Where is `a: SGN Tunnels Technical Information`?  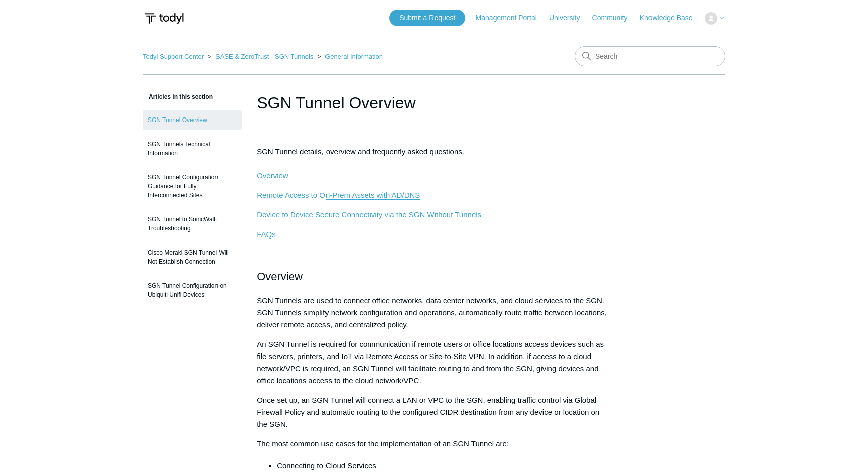
a: SGN Tunnels Technical Information is located at coordinates (192, 149).